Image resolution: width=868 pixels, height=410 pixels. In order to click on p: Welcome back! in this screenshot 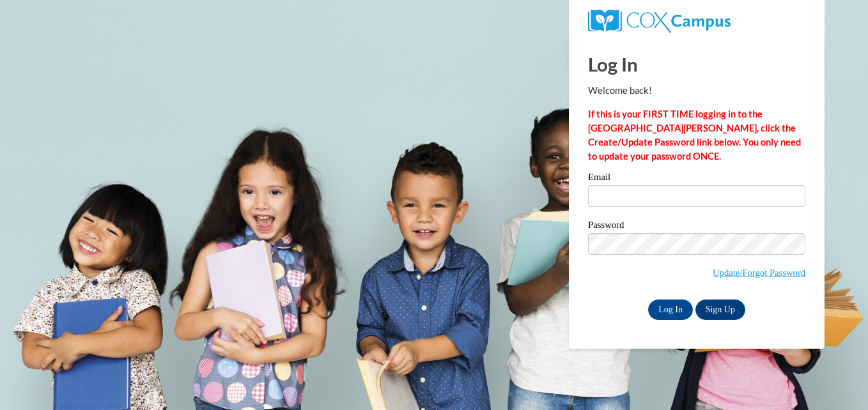, I will do `click(697, 90)`.